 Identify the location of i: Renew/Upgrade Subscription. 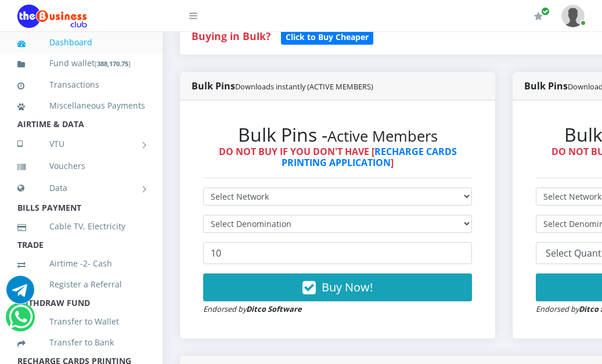
(539, 16).